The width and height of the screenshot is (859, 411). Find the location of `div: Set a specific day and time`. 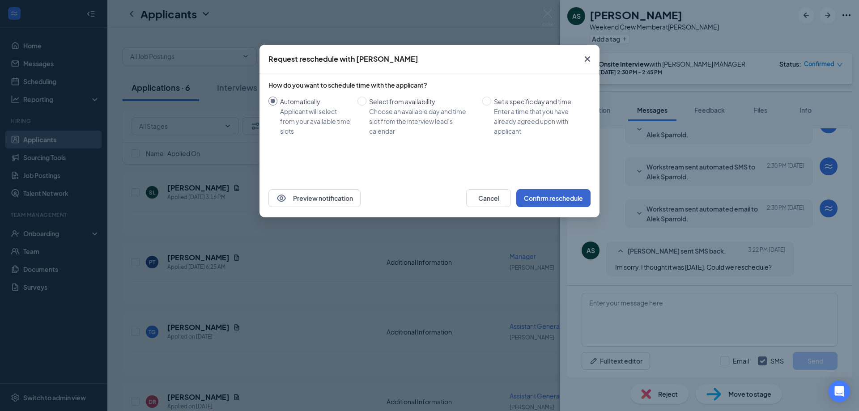

div: Set a specific day and time is located at coordinates (539, 102).